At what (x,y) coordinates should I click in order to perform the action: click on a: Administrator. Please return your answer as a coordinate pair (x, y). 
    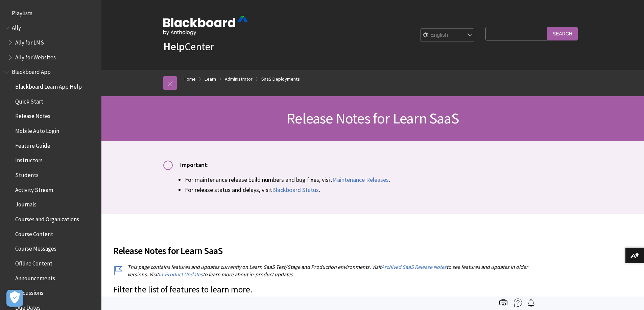
    Looking at the image, I should click on (238, 79).